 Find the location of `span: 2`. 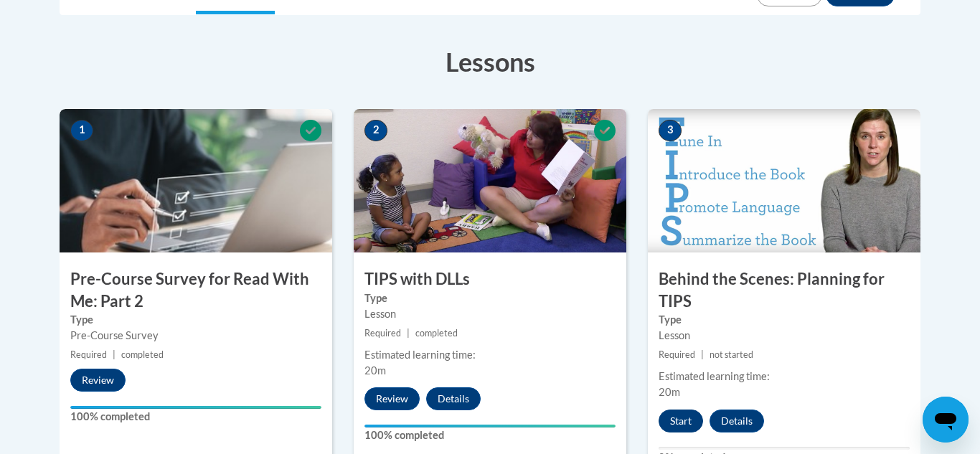

span: 2 is located at coordinates (376, 131).